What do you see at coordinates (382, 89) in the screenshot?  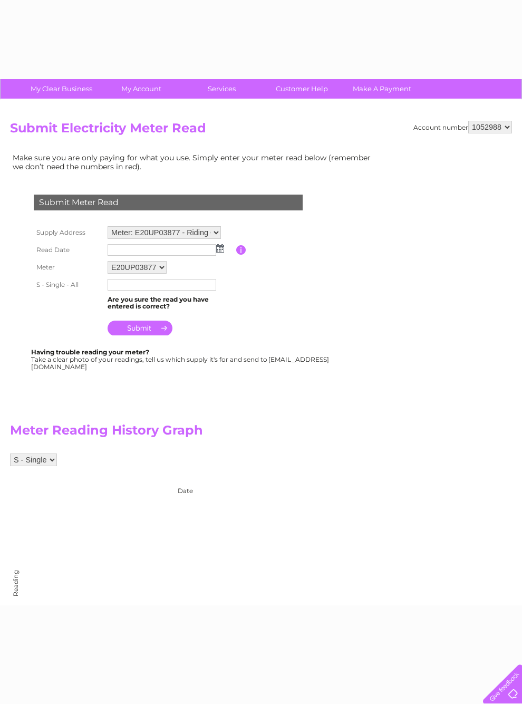 I see `a: Make A Payment` at bounding box center [382, 89].